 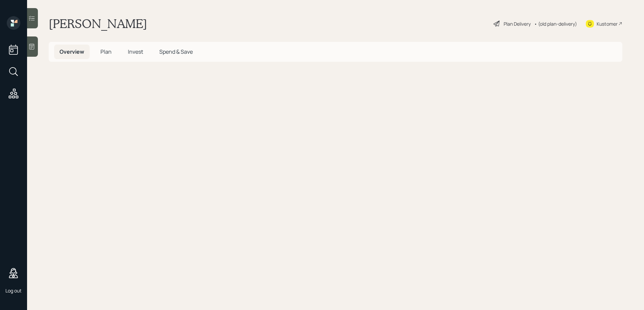 What do you see at coordinates (72, 52) in the screenshot?
I see `span: Overview` at bounding box center [72, 52].